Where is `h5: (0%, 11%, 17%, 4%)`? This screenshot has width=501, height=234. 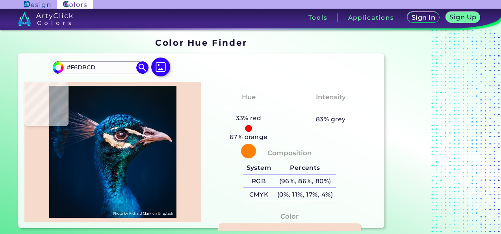
h5: (0%, 11%, 17%, 4%) is located at coordinates (305, 194).